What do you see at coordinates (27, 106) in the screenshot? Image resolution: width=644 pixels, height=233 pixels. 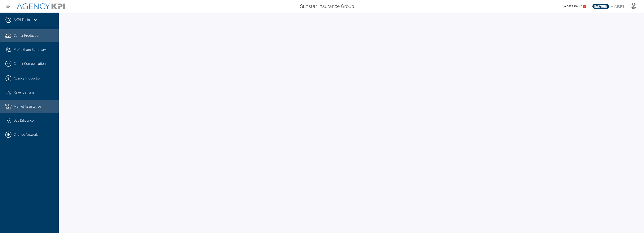 I see `span: Market Assistance` at bounding box center [27, 106].